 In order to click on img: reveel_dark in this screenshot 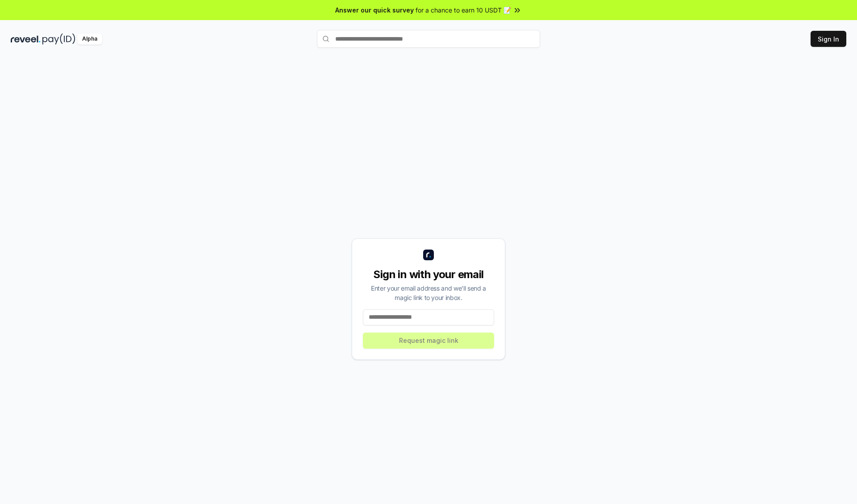, I will do `click(25, 39)`.